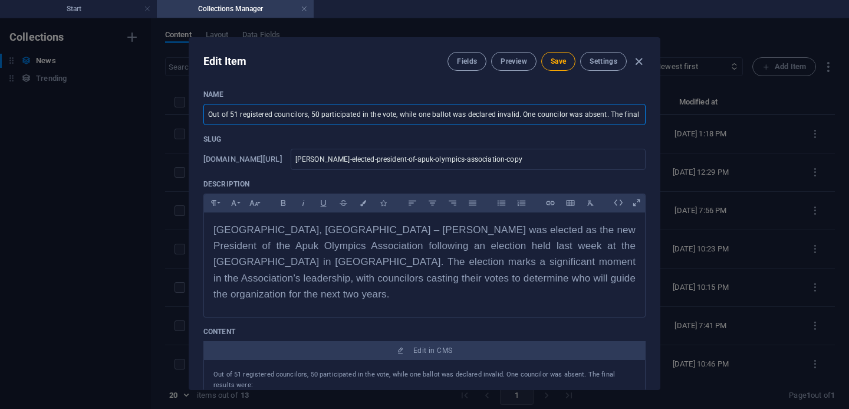 This screenshot has width=849, height=409. What do you see at coordinates (473, 203) in the screenshot?
I see `button: Align Justify` at bounding box center [473, 203].